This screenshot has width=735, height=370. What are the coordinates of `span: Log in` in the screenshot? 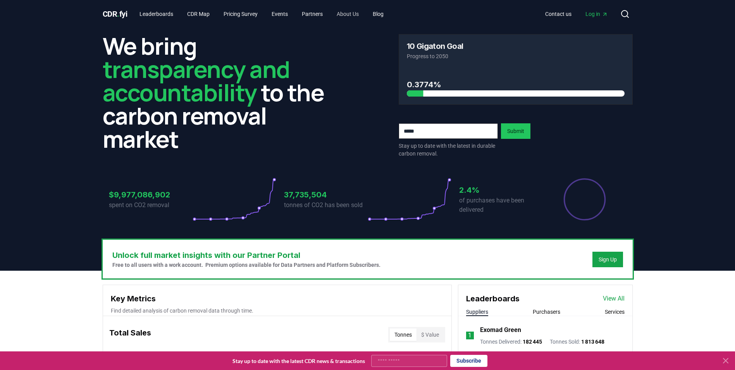 It's located at (597, 14).